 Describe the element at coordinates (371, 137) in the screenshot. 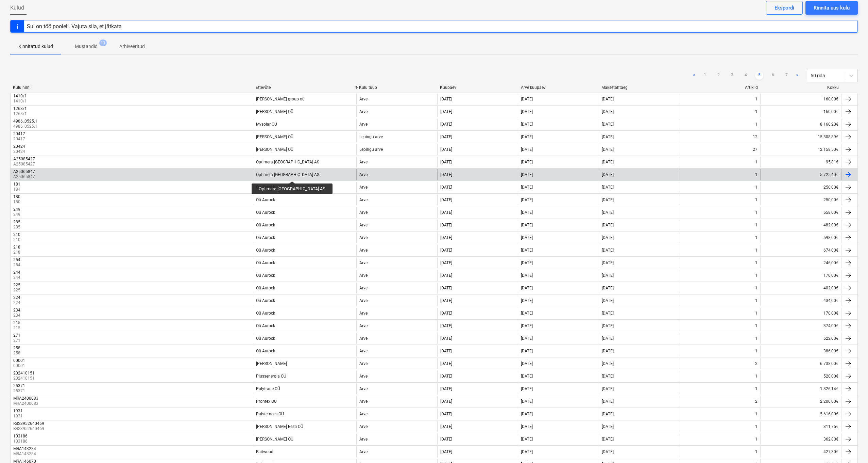

I see `div: Lepingu arve` at that location.